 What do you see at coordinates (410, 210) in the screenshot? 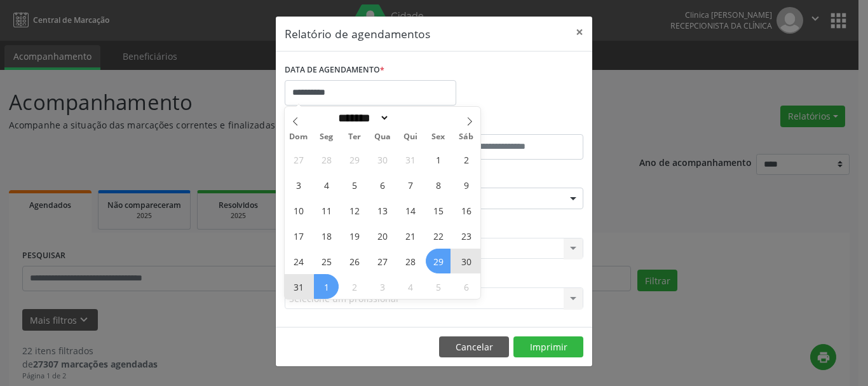
I see `span: Agosto 14, 2025` at bounding box center [410, 210].